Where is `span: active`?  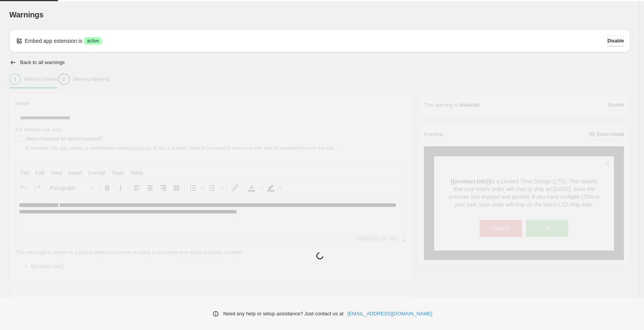
span: active is located at coordinates (92, 41).